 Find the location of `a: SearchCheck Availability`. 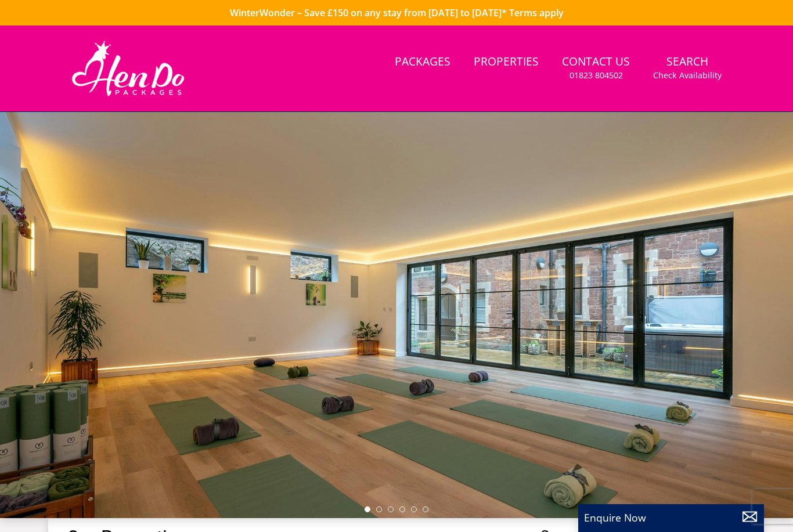

a: SearchCheck Availability is located at coordinates (687, 68).